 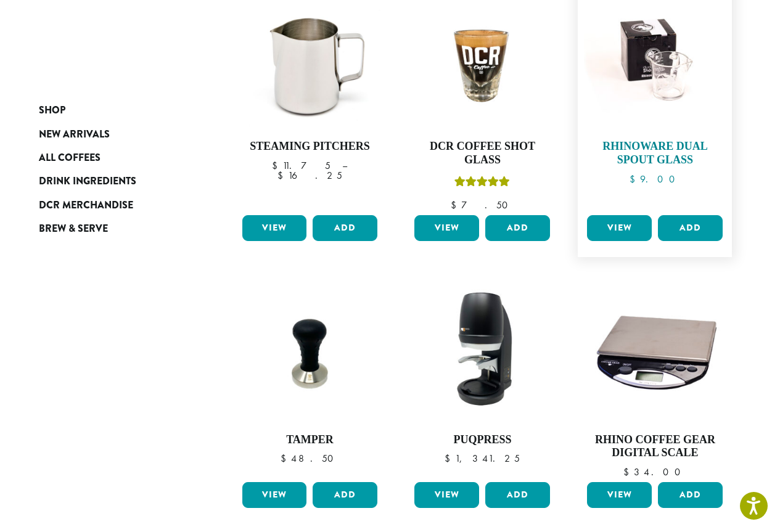 What do you see at coordinates (310, 175) in the screenshot?
I see `bdi: 16.25` at bounding box center [310, 175].